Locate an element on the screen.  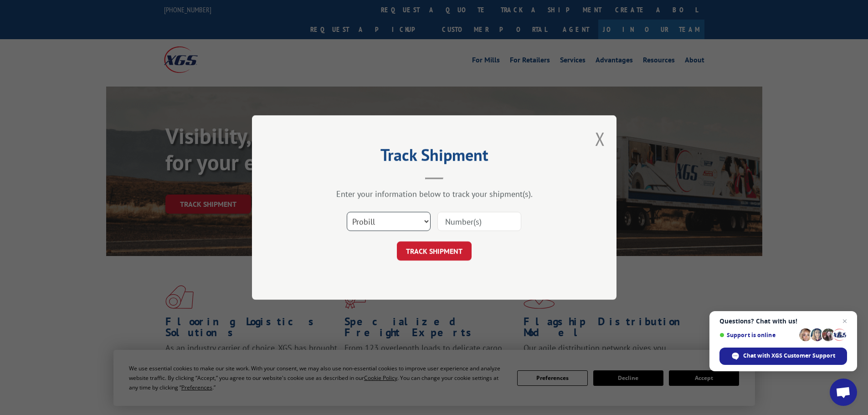
span: Questions? Chat with us! is located at coordinates (783, 321).